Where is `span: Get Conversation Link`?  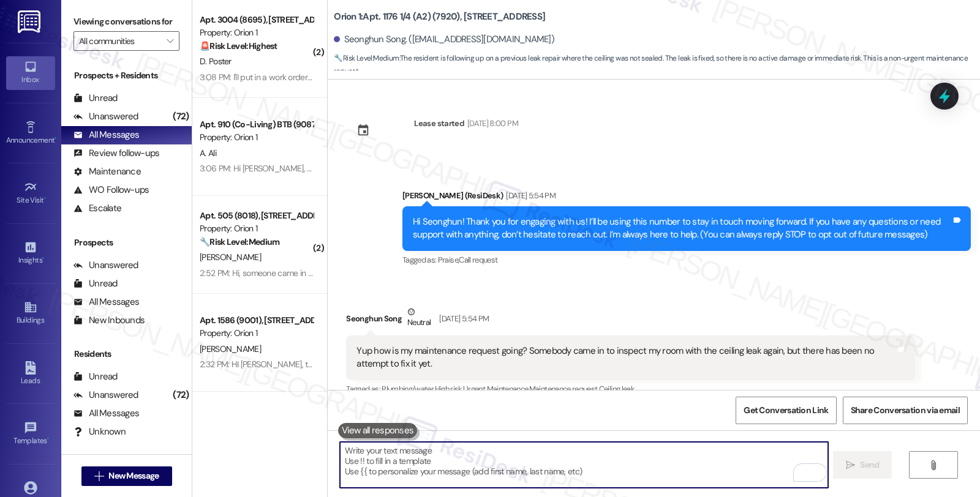 span: Get Conversation Link is located at coordinates (786, 410).